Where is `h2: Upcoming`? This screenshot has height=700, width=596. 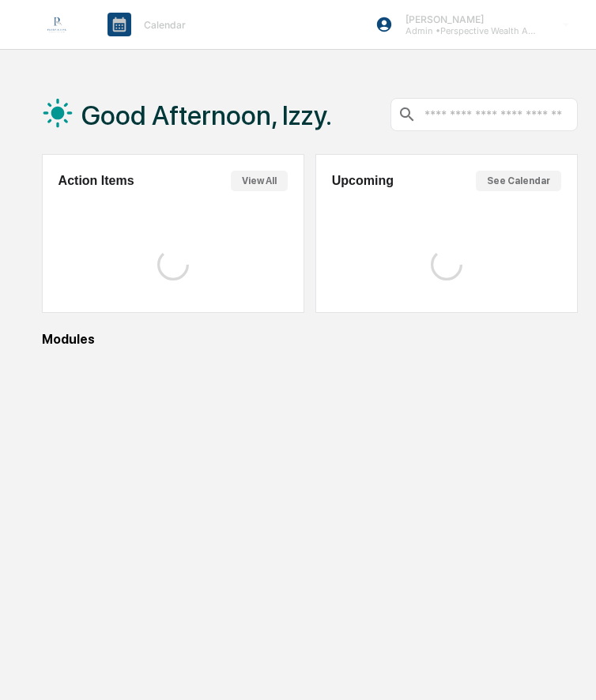 h2: Upcoming is located at coordinates (362, 181).